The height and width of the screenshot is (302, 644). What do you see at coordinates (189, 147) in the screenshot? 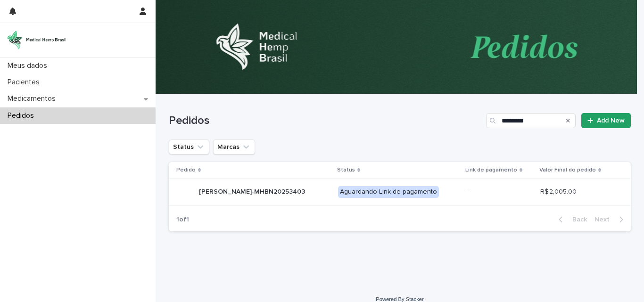
I see `button: Status` at bounding box center [189, 147].